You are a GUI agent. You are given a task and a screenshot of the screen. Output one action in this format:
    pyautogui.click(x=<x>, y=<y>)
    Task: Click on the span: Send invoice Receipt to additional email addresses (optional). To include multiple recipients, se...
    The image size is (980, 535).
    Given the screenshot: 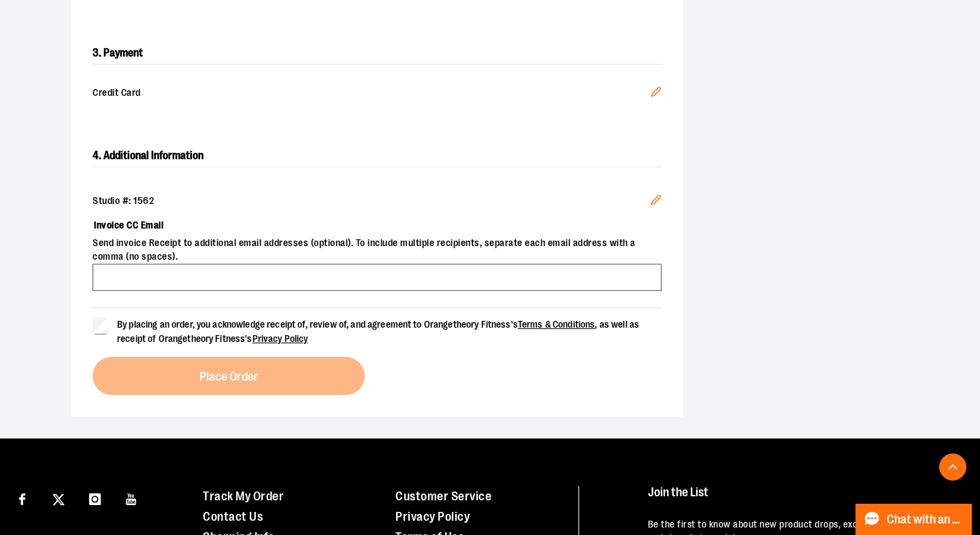 What is the action you would take?
    pyautogui.click(x=377, y=250)
    